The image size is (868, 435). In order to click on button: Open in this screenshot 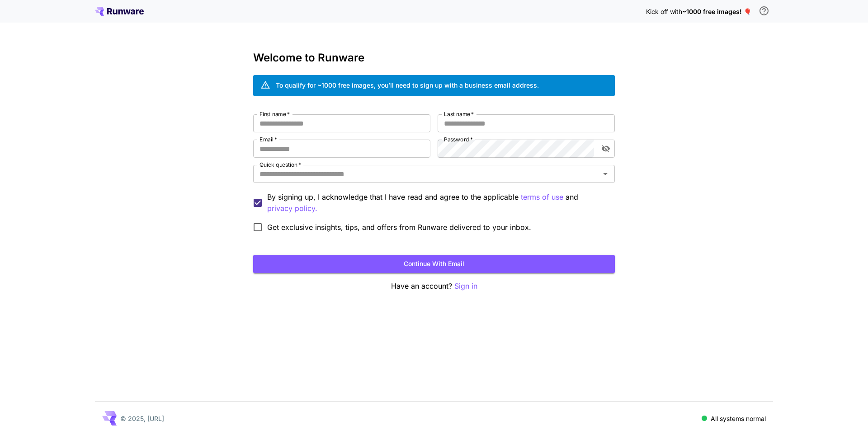, I will do `click(606, 174)`.